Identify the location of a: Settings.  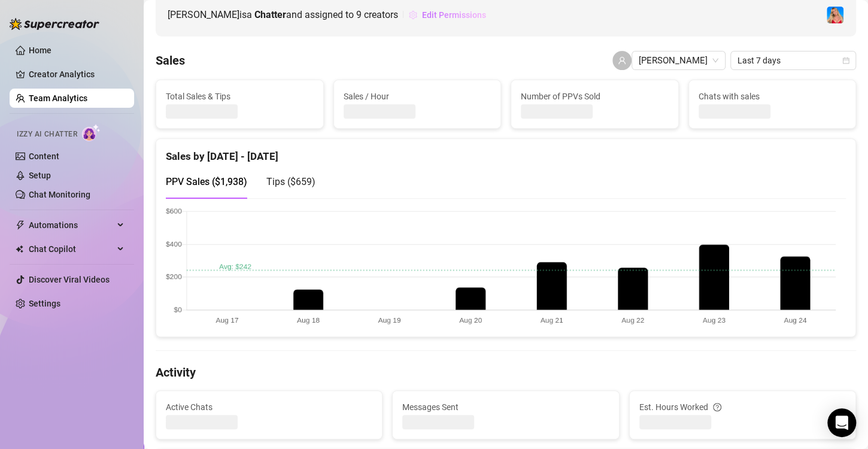
(45, 303).